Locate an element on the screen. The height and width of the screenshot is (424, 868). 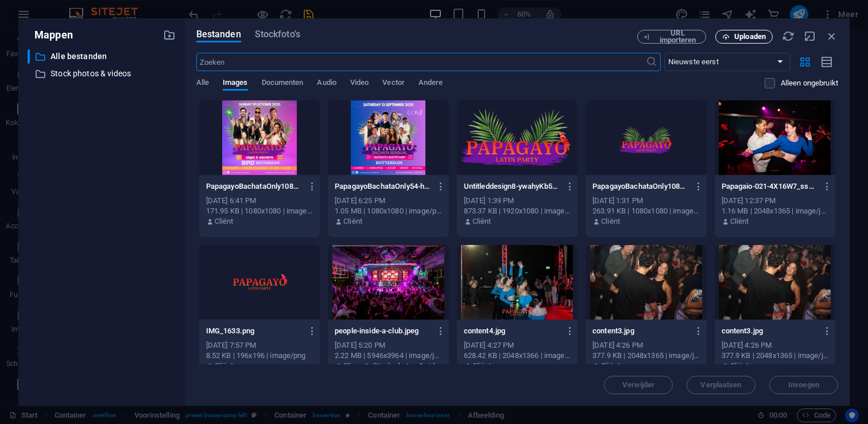
p: people-inside-a-club.jpeg is located at coordinates (383, 331).